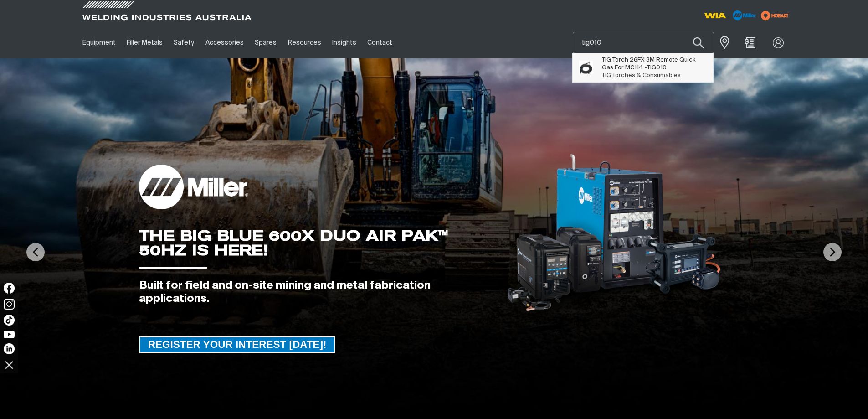 Image resolution: width=868 pixels, height=419 pixels. What do you see at coordinates (265, 42) in the screenshot?
I see `a: Spares` at bounding box center [265, 42].